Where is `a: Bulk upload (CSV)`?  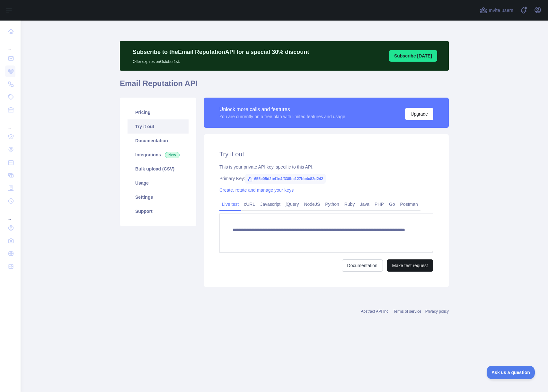
a: Bulk upload (CSV) is located at coordinates (158, 169).